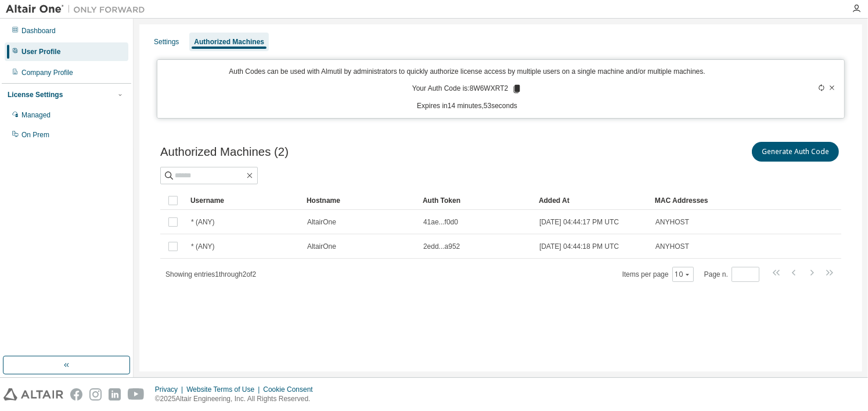  I want to click on div: License Settings, so click(35, 95).